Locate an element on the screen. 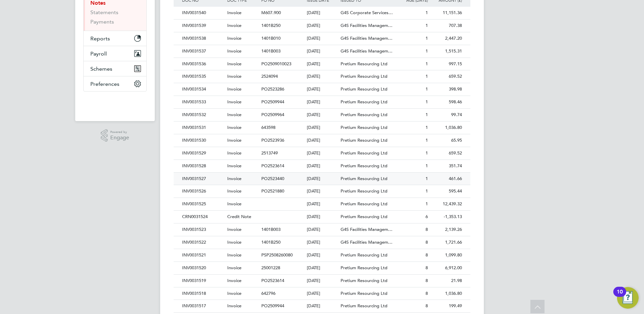  span: 2524094 is located at coordinates (269, 76).